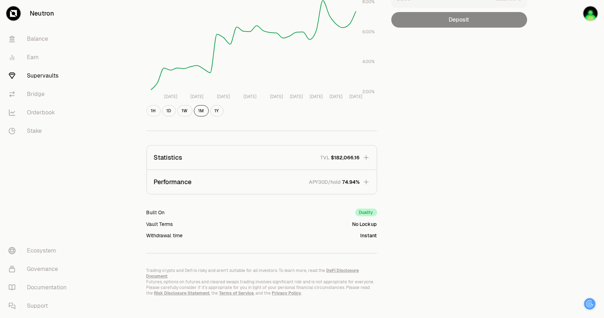 The image size is (604, 318). Describe the element at coordinates (369, 32) in the screenshot. I see `tspan: 6.00%` at that location.